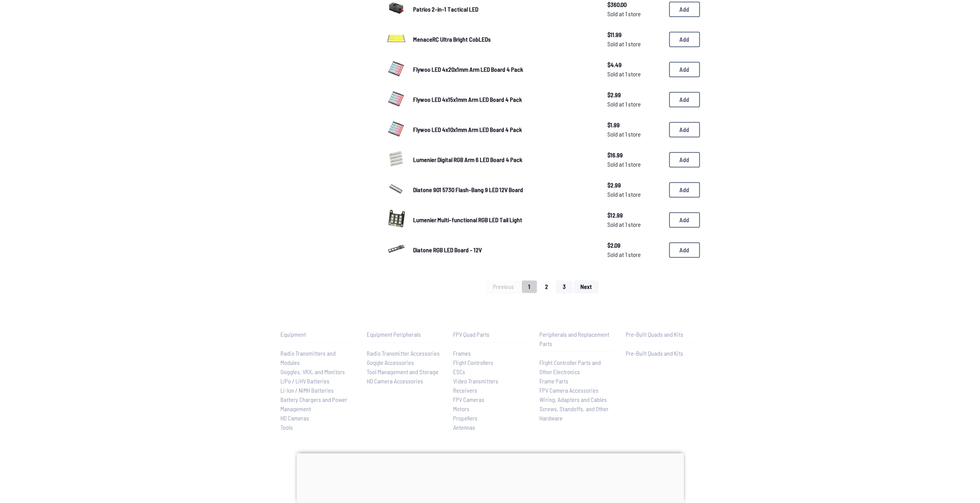  I want to click on span: MenaceRC Ultra Bright CobLEDs, so click(451, 39).